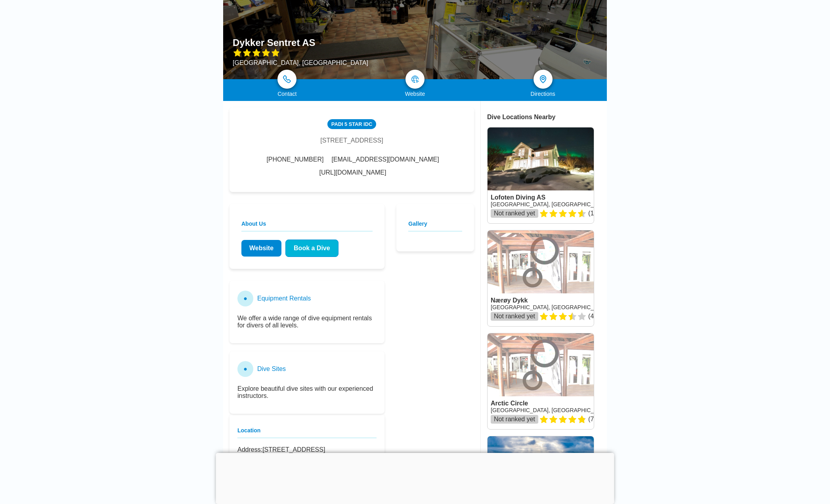 This screenshot has height=504, width=830. What do you see at coordinates (415, 94) in the screenshot?
I see `div: Website` at bounding box center [415, 94].